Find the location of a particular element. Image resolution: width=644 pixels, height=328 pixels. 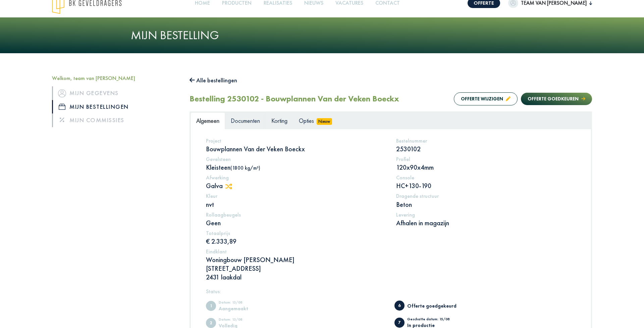

p: € 2.333,89 is located at coordinates (296, 242).